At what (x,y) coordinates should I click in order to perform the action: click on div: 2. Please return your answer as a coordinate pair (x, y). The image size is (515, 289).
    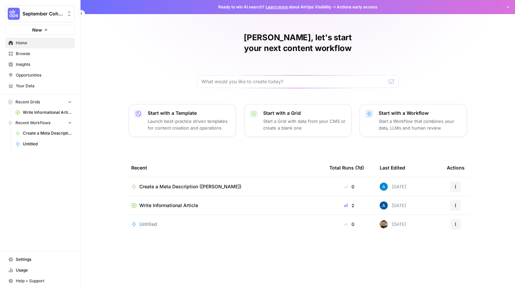
    Looking at the image, I should click on (349, 206).